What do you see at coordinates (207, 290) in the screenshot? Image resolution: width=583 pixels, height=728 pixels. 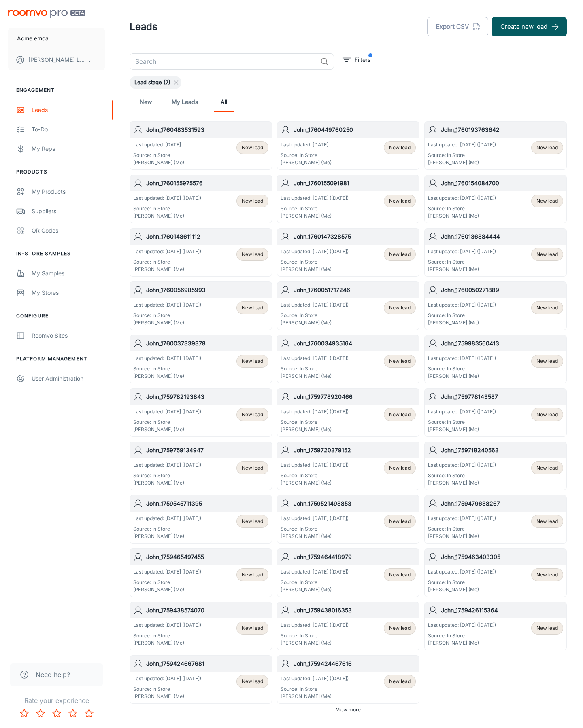 I see `h6: John_1760056985993` at bounding box center [207, 290].